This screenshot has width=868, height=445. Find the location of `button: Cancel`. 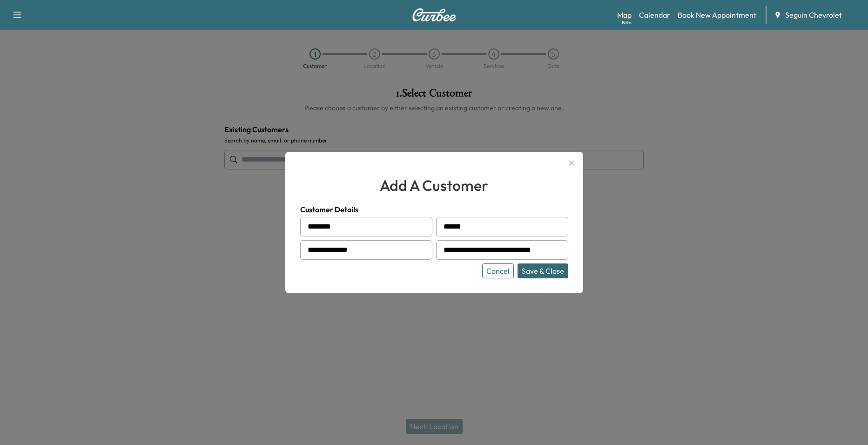

button: Cancel is located at coordinates (498, 271).